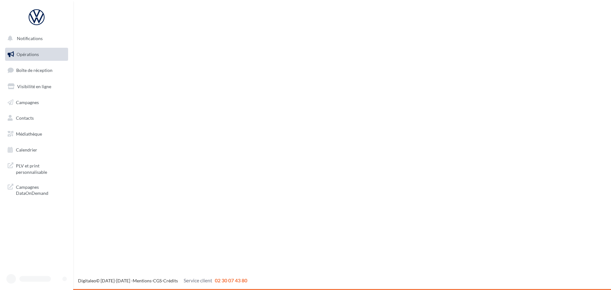 The height and width of the screenshot is (290, 611). I want to click on span: Service client, so click(198, 280).